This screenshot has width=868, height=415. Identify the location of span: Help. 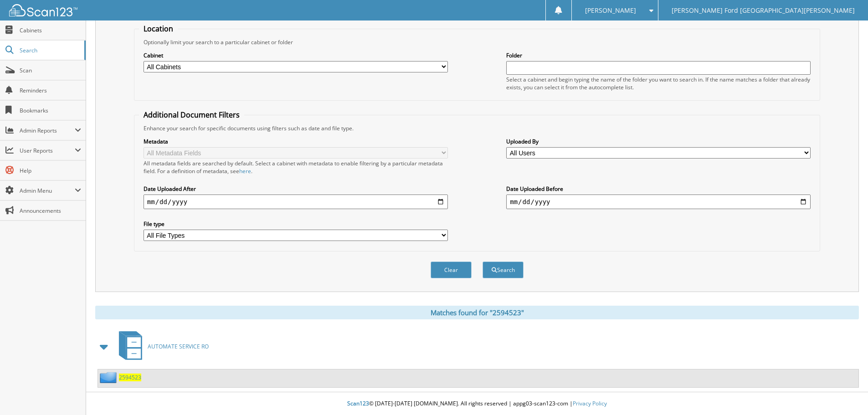
(50, 170).